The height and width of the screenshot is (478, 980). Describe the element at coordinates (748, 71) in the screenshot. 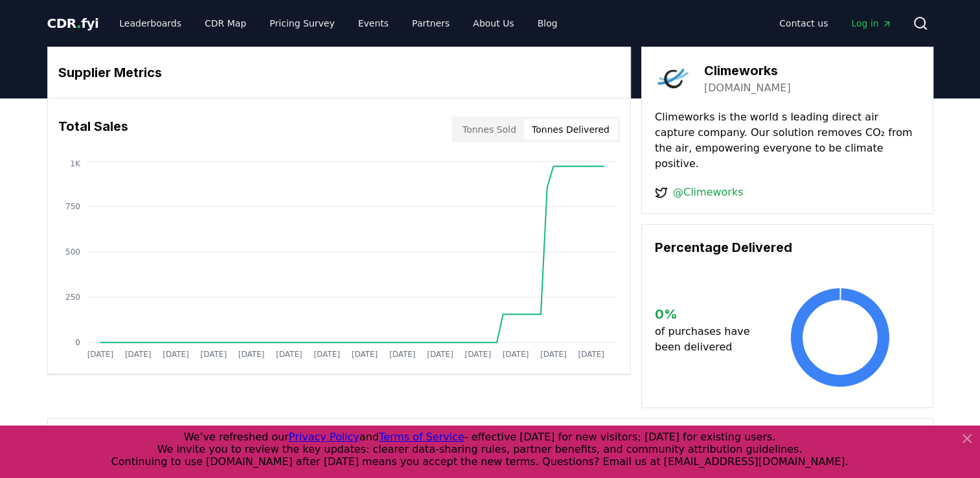

I see `h3: Climeworks` at that location.